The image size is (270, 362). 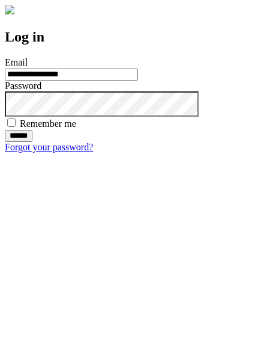 I want to click on img: logo-4e3dc11c47720685a147b03b5a06dd966a58ff35d612b21f08c02c0306f2b779.png, so click(x=10, y=10).